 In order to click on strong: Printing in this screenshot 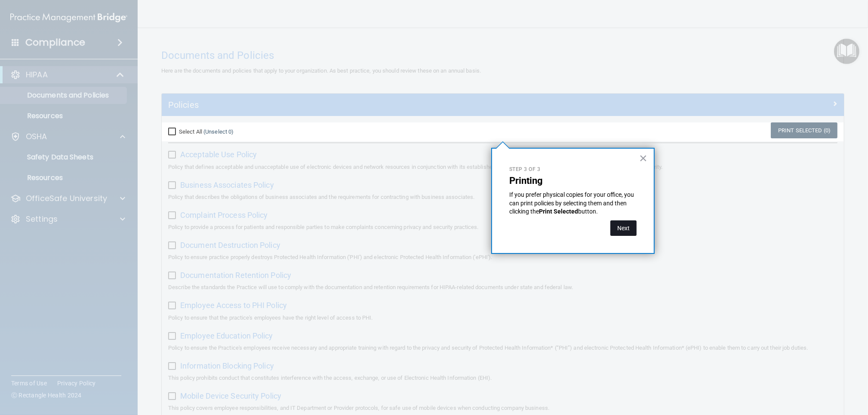, I will do `click(526, 181)`.